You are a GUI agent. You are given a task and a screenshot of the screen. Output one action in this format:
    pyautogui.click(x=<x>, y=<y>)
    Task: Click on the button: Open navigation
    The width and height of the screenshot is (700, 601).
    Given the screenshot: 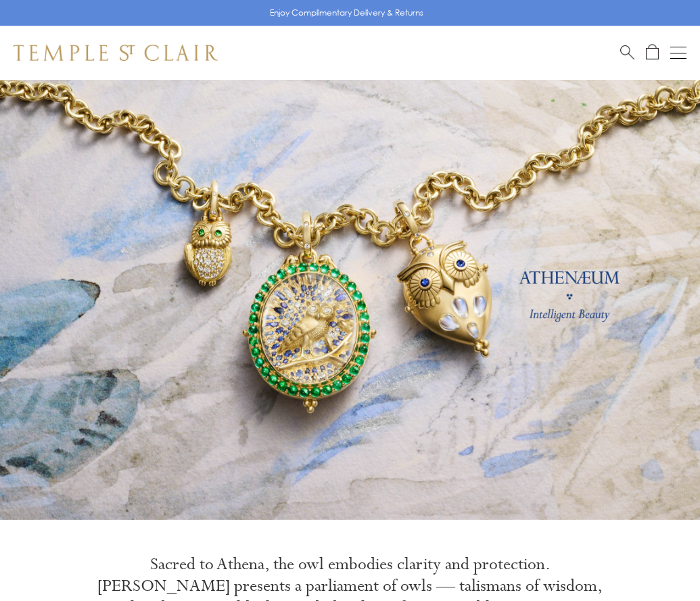 What is the action you would take?
    pyautogui.click(x=679, y=53)
    